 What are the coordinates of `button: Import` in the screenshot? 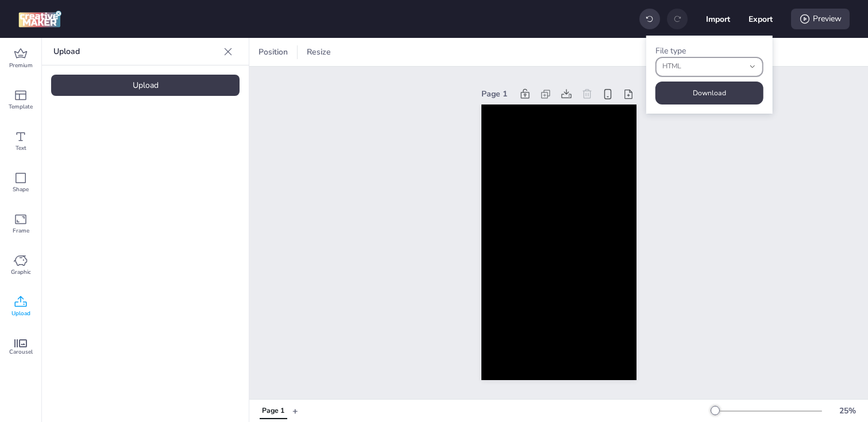 It's located at (718, 19).